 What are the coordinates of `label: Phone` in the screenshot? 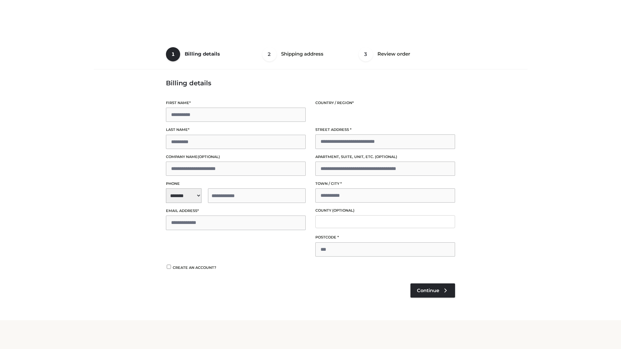 It's located at (236, 184).